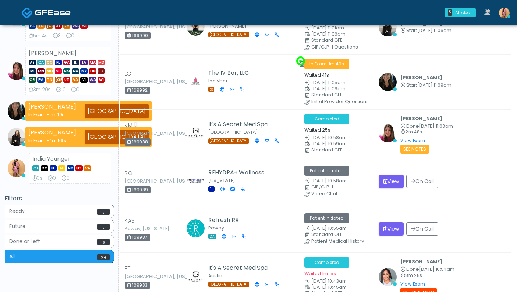 The height and width of the screenshot is (292, 517). Describe the element at coordinates (504, 13) in the screenshot. I see `img: India Younger` at that location.